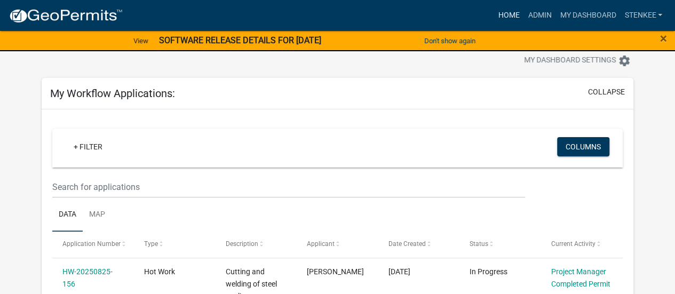 This screenshot has width=675, height=294. Describe the element at coordinates (88, 147) in the screenshot. I see `a: + Filter` at that location.